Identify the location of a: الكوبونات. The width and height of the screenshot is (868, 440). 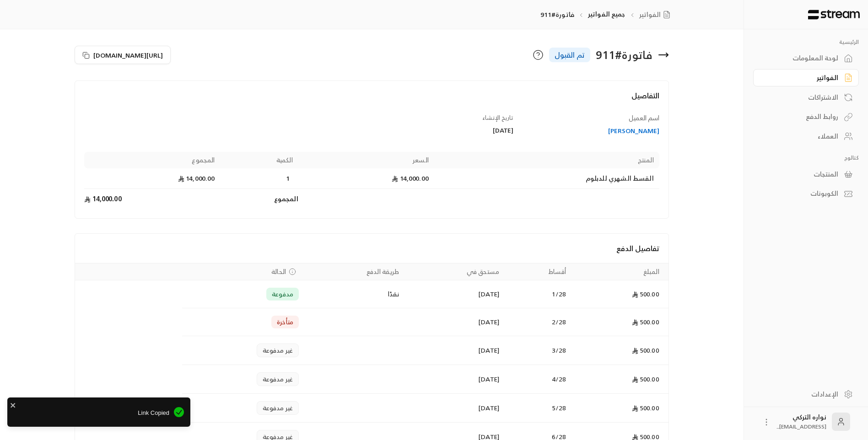
(806, 194).